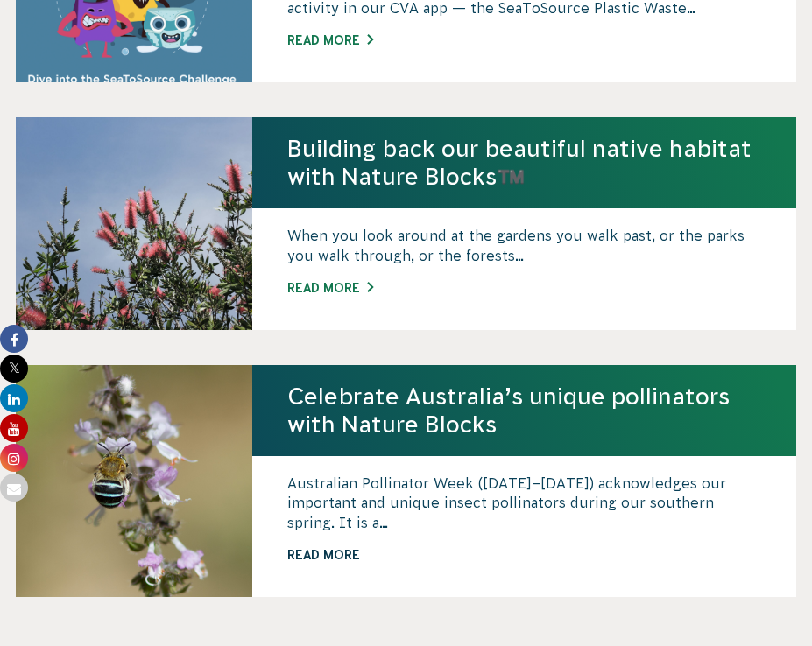 This screenshot has height=646, width=812. I want to click on a: Celebrate Australia’s unique pollinators with Nature Blocks, so click(523, 411).